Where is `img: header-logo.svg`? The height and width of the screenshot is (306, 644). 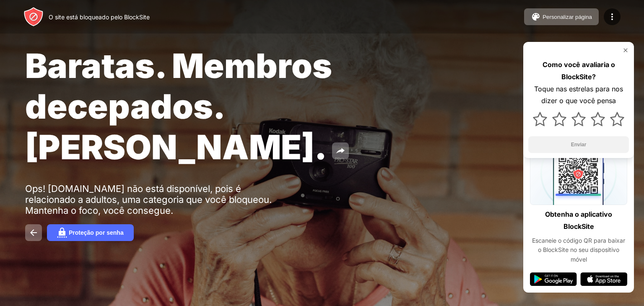
img: header-logo.svg is located at coordinates (33, 17).